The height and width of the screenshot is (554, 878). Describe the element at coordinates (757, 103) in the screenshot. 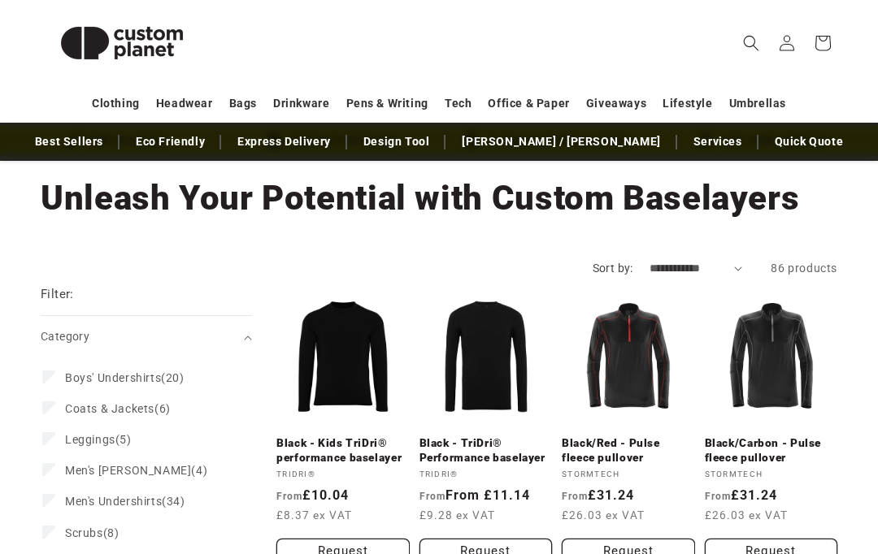

I see `a: Umbrellas` at that location.